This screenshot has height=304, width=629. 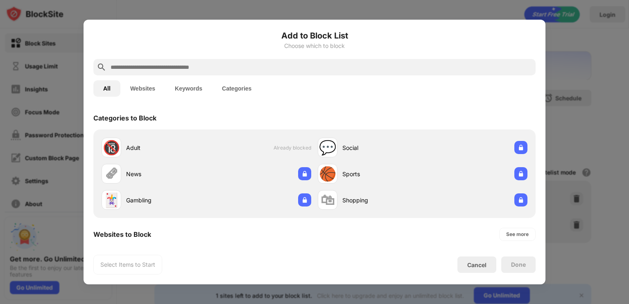 What do you see at coordinates (166, 200) in the screenshot?
I see `div: Gambling` at bounding box center [166, 200].